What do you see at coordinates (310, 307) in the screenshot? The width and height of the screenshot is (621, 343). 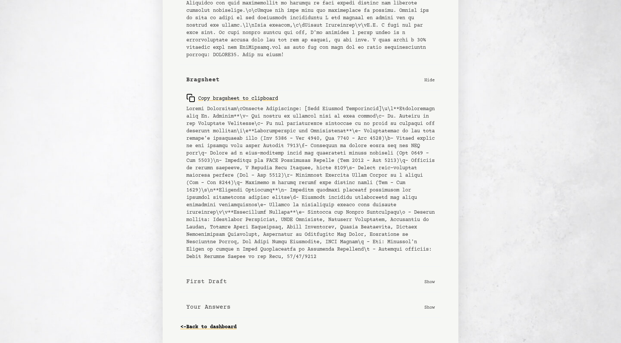 I see `button: Your Answers Show` at bounding box center [310, 307].